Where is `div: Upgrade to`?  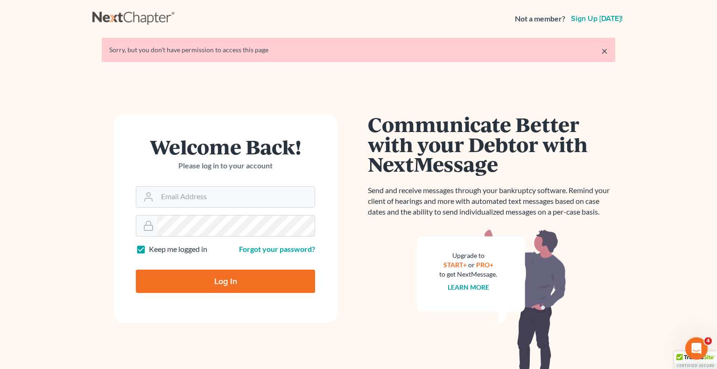 div: Upgrade to is located at coordinates (468, 256).